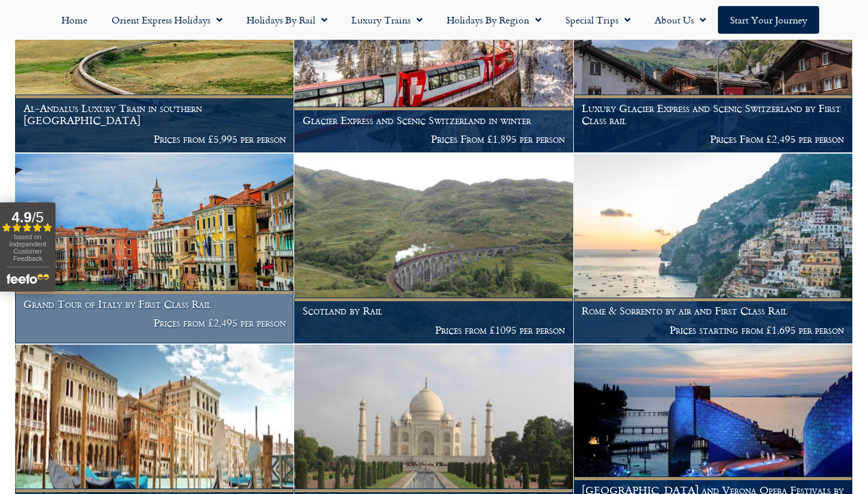 The image size is (868, 494). What do you see at coordinates (713, 330) in the screenshot?
I see `p: Prices starting from £1,695 per person` at bounding box center [713, 330].